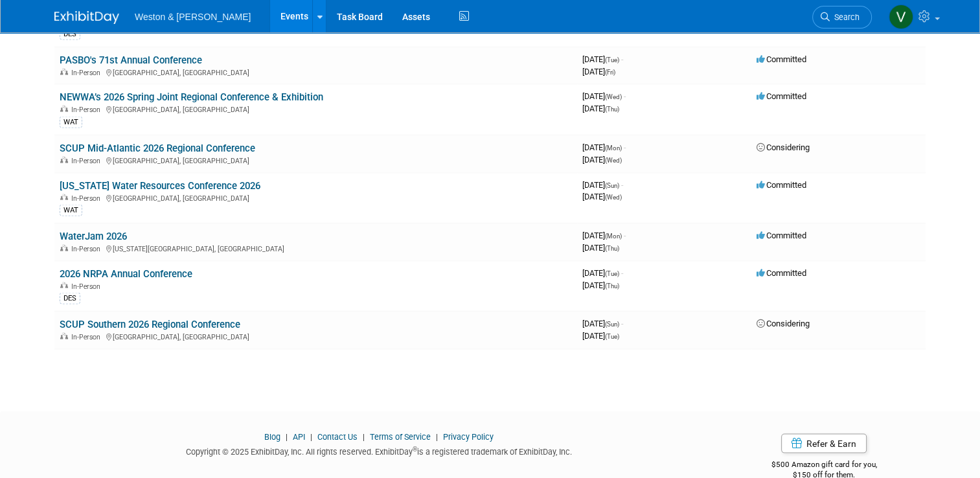 The image size is (980, 478). What do you see at coordinates (901, 17) in the screenshot?
I see `img: Vivian White Sharkey` at bounding box center [901, 17].